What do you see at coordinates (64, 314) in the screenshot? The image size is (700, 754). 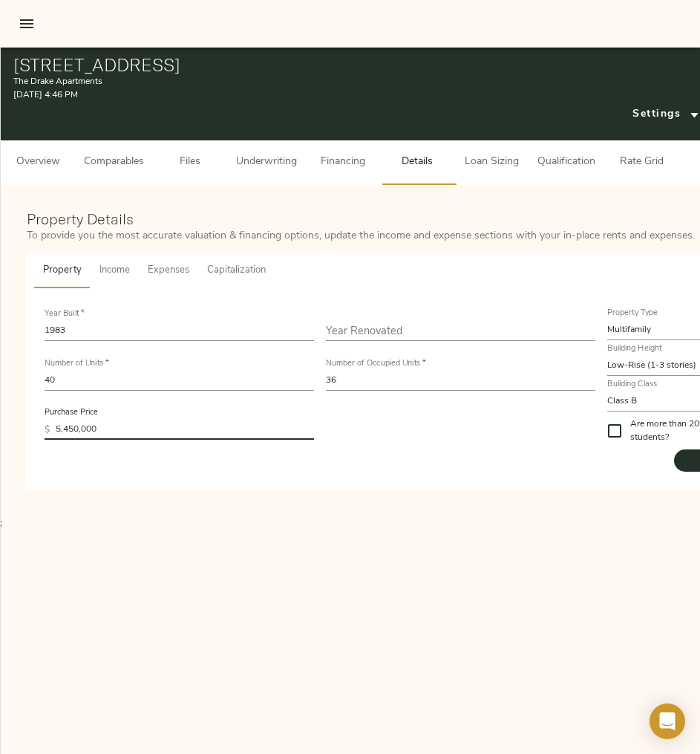 I see `label: Year Built` at bounding box center [64, 314].